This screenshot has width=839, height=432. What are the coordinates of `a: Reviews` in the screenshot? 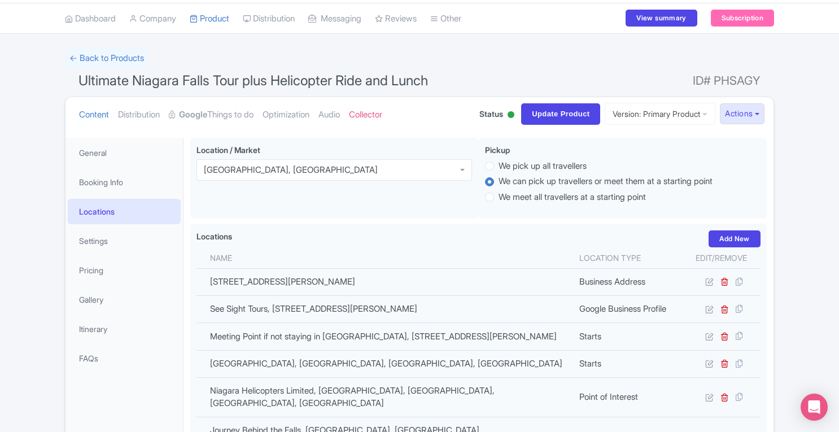 It's located at (396, 19).